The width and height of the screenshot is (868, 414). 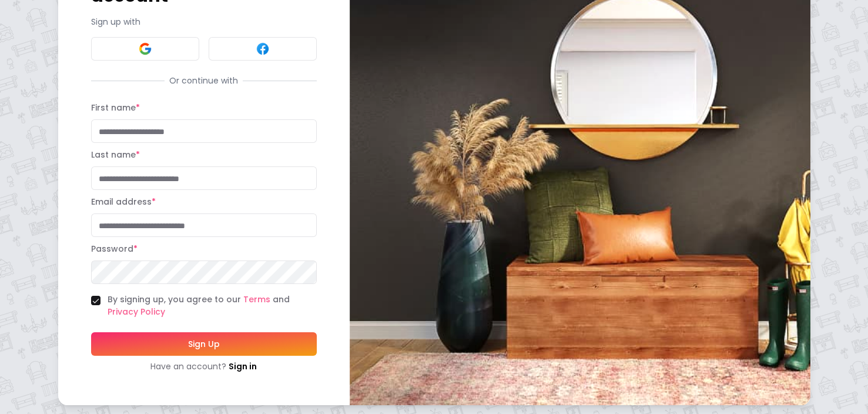 What do you see at coordinates (204, 366) in the screenshot?
I see `div: Have an account?` at bounding box center [204, 366].